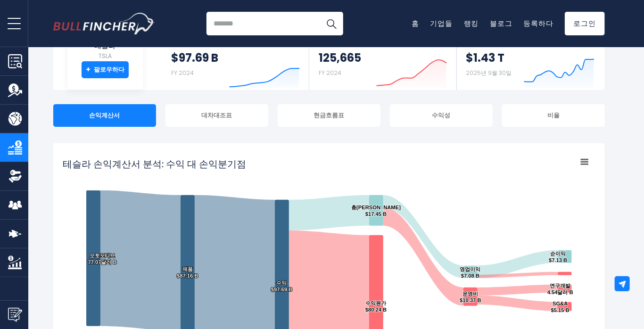 The width and height of the screenshot is (644, 329). I want to click on text: 연구개발 4.54달러 B, so click(560, 289).